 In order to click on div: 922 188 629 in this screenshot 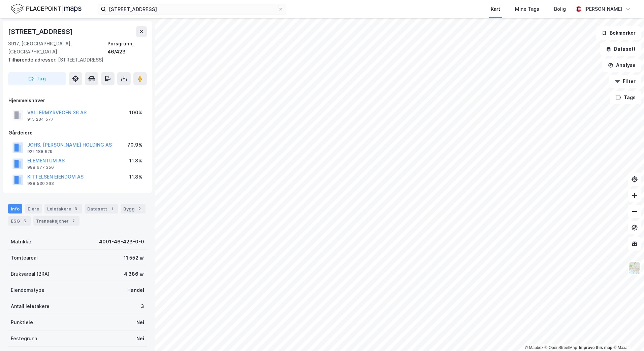, I will do `click(40, 152)`.